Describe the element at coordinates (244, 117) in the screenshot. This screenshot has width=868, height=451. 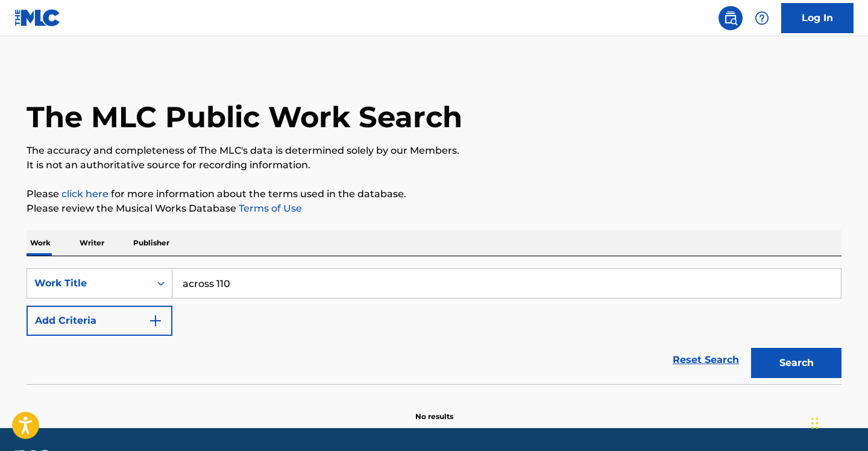
I see `h1: The MLC Public Work Search` at that location.